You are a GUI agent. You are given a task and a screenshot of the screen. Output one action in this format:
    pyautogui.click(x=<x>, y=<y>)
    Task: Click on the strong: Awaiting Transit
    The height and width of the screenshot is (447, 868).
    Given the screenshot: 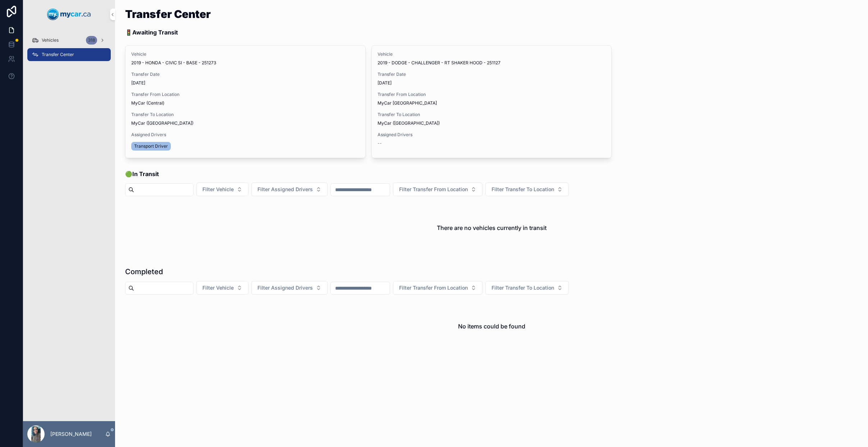 What is the action you would take?
    pyautogui.click(x=155, y=33)
    